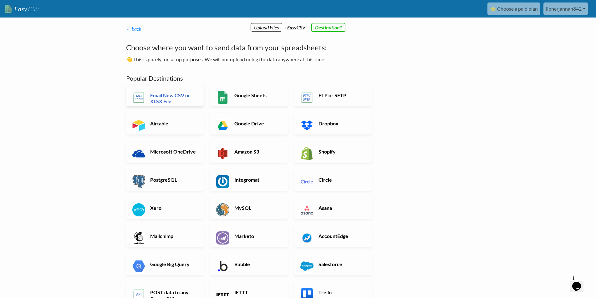 Image resolution: width=596 pixels, height=298 pixels. What do you see at coordinates (307, 97) in the screenshot?
I see `img: FTP or SFTP App & API` at bounding box center [307, 97].